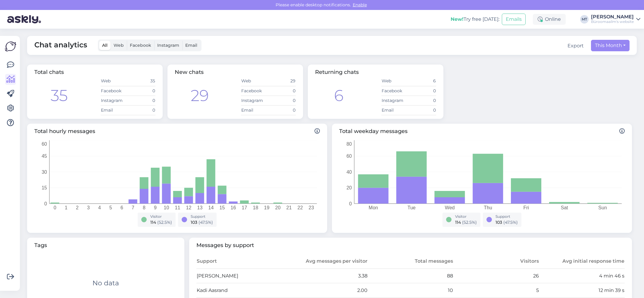  I want to click on td: 26, so click(496, 276).